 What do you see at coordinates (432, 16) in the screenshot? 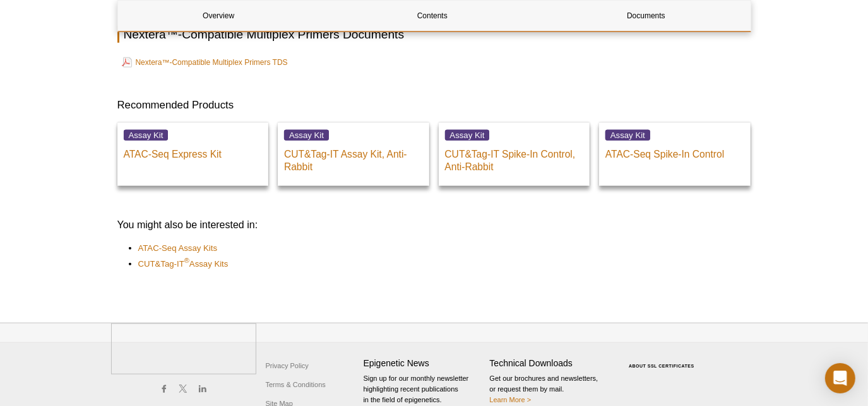
I see `a: Contents` at bounding box center [432, 16].